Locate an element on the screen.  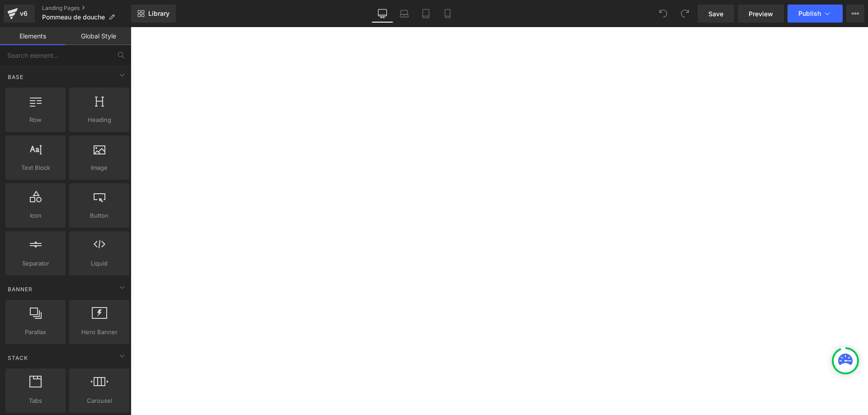
span: Icon is located at coordinates (35, 216).